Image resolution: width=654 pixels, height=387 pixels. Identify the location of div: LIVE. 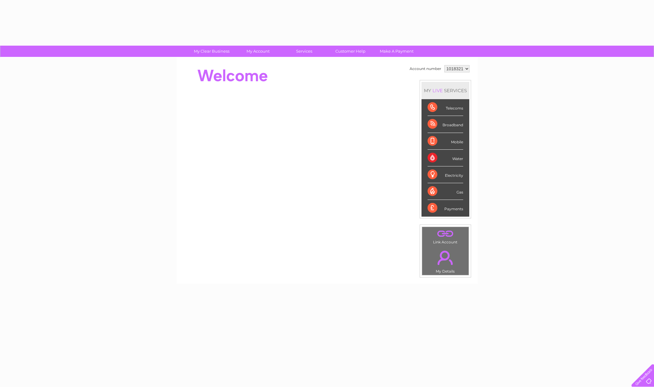
(437, 90).